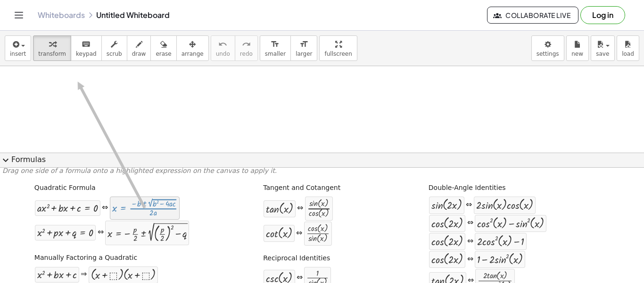 Image resolution: width=644 pixels, height=283 pixels. I want to click on span: arrange, so click(193, 54).